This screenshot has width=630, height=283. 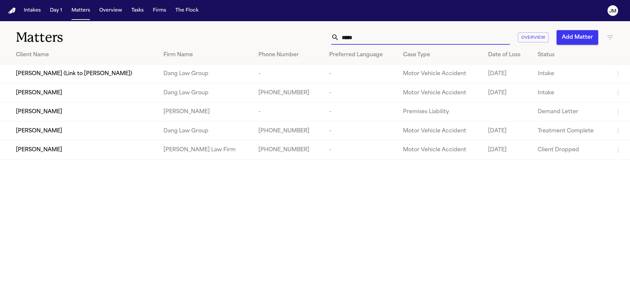 I want to click on div: Status, so click(x=570, y=55).